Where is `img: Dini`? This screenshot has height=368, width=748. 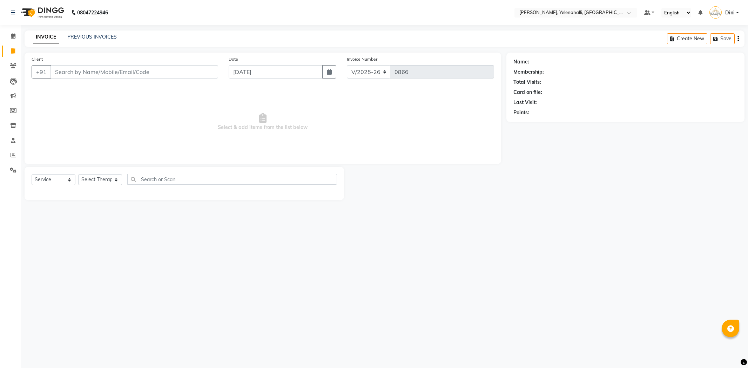 img: Dini is located at coordinates (715, 12).